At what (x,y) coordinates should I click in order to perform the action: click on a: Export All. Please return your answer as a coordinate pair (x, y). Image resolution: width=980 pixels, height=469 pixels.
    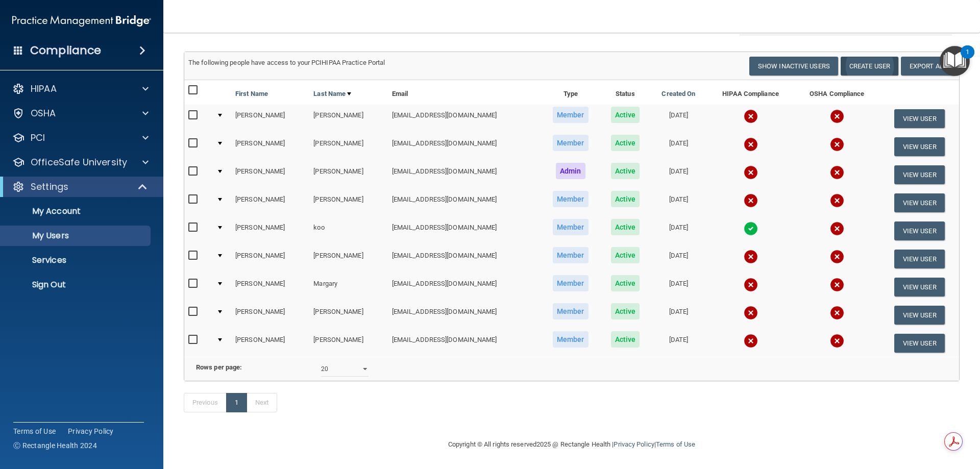
    Looking at the image, I should click on (928, 66).